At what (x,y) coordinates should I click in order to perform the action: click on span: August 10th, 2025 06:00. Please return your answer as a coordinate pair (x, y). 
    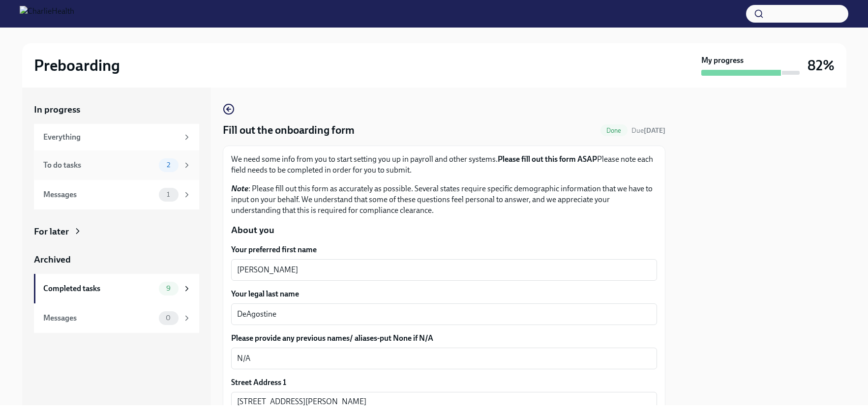
    Looking at the image, I should click on (648, 130).